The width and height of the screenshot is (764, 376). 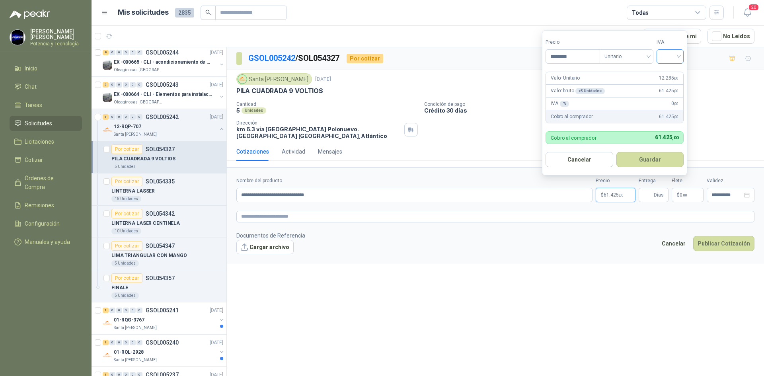 I want to click on p: FINALE, so click(x=120, y=288).